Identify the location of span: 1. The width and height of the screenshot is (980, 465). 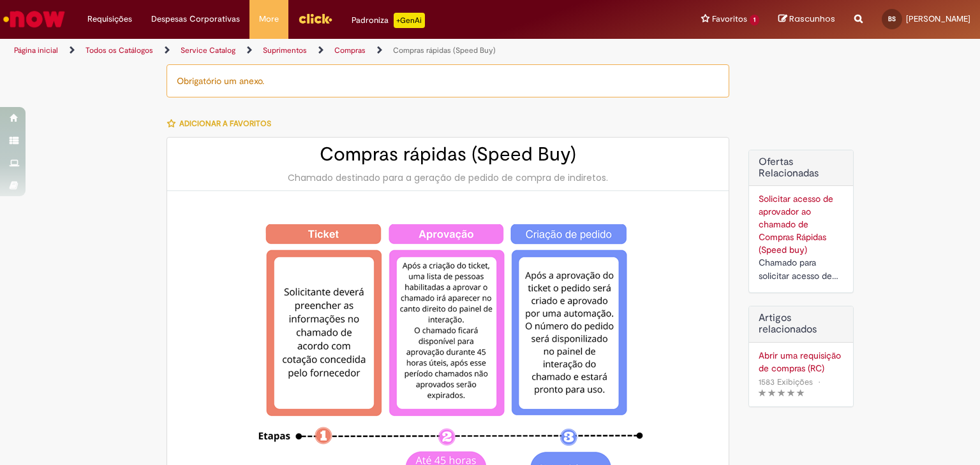
(754, 20).